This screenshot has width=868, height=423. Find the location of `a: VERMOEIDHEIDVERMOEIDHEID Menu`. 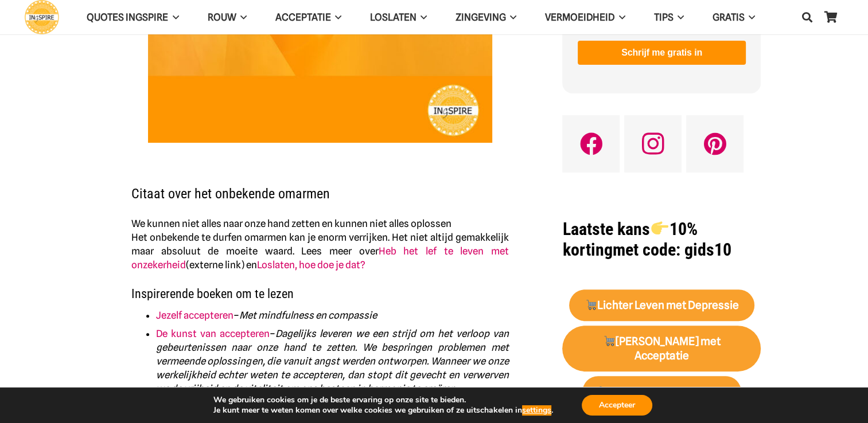

a: VERMOEIDHEIDVERMOEIDHEID Menu is located at coordinates (585, 17).